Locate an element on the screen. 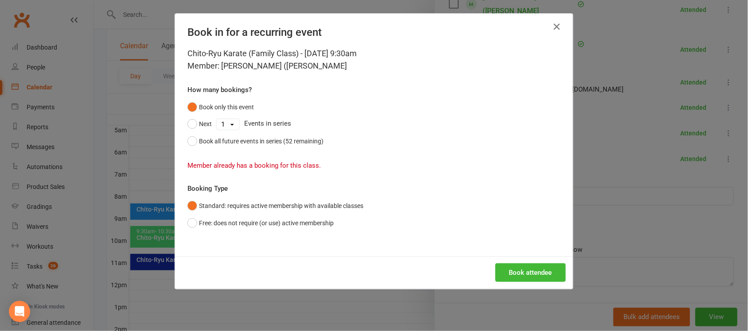  button: Book attendee is located at coordinates (530, 273).